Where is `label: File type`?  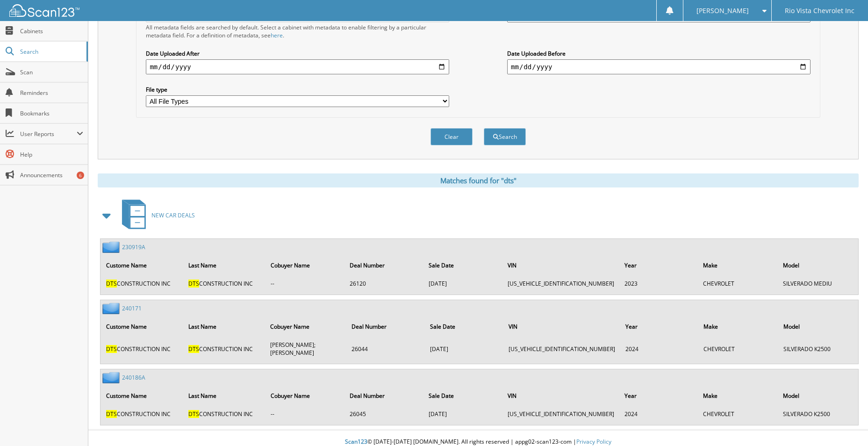
label: File type is located at coordinates (297, 89).